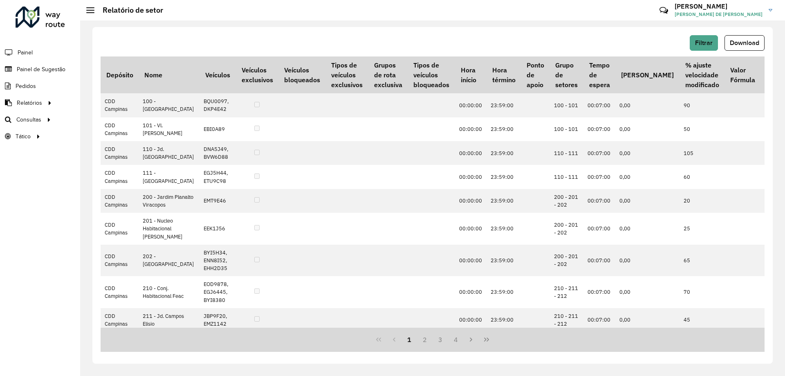 This screenshot has height=376, width=785. I want to click on a: Contato Rápido, so click(664, 10).